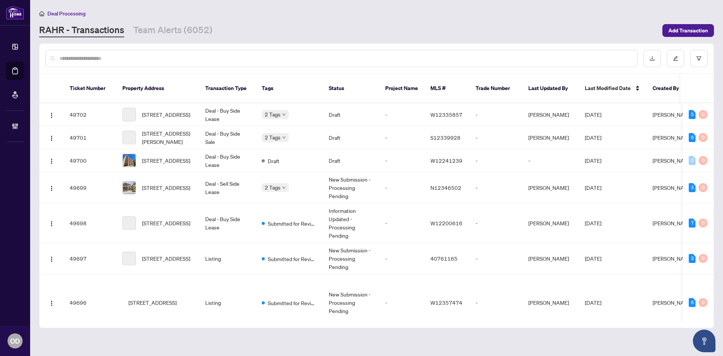  What do you see at coordinates (351, 223) in the screenshot?
I see `td: Information Updated - Processing Pending` at bounding box center [351, 223].